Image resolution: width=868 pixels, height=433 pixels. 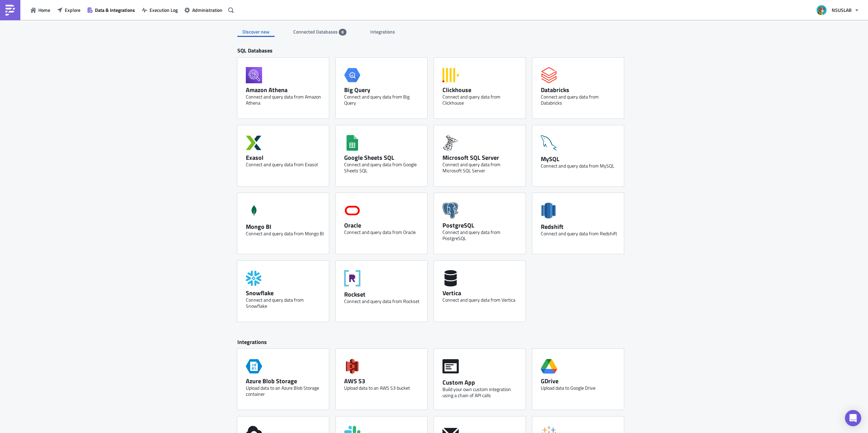 I want to click on div: Upload data to an AWS S3 bucket, so click(x=383, y=388).